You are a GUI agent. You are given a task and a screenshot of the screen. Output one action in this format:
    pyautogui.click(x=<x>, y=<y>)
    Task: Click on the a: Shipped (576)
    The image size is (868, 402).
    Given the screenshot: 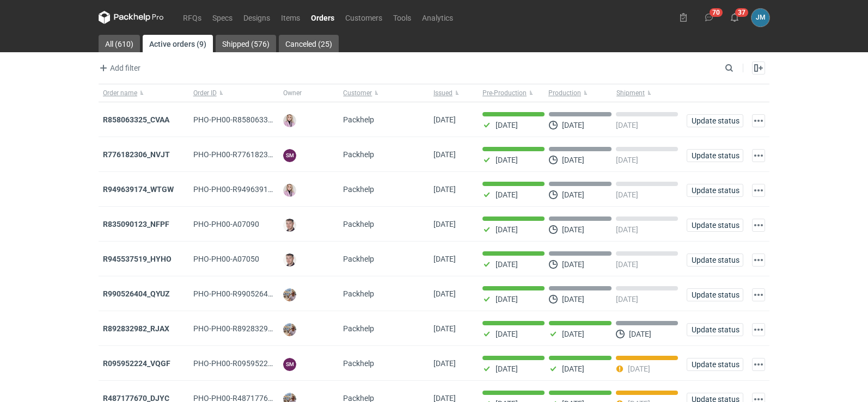 What is the action you would take?
    pyautogui.click(x=246, y=44)
    